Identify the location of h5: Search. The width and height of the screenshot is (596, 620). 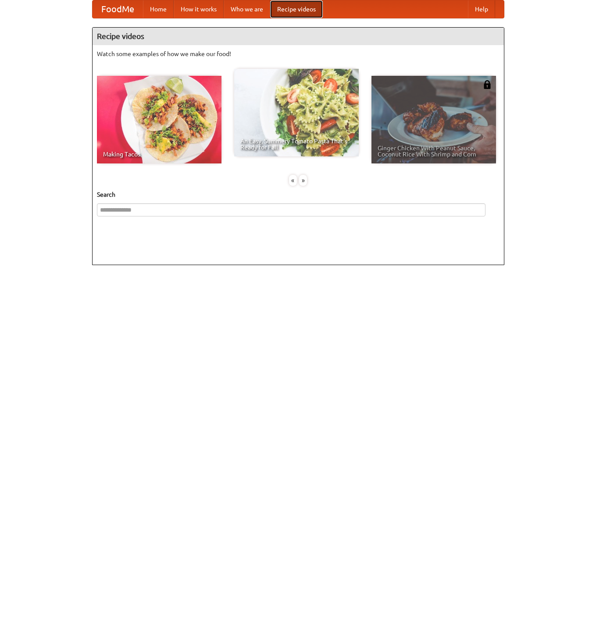
(298, 195).